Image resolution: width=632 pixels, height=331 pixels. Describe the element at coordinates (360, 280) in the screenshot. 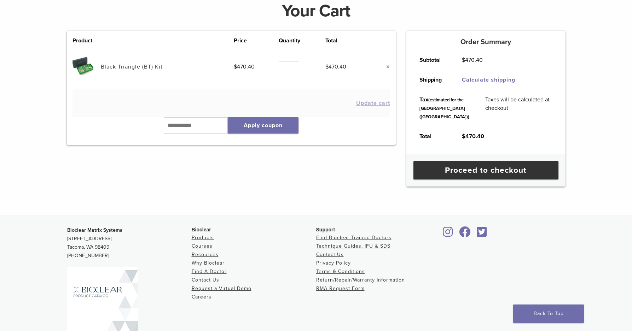

I see `a: Return/Repair/Warranty Information` at that location.